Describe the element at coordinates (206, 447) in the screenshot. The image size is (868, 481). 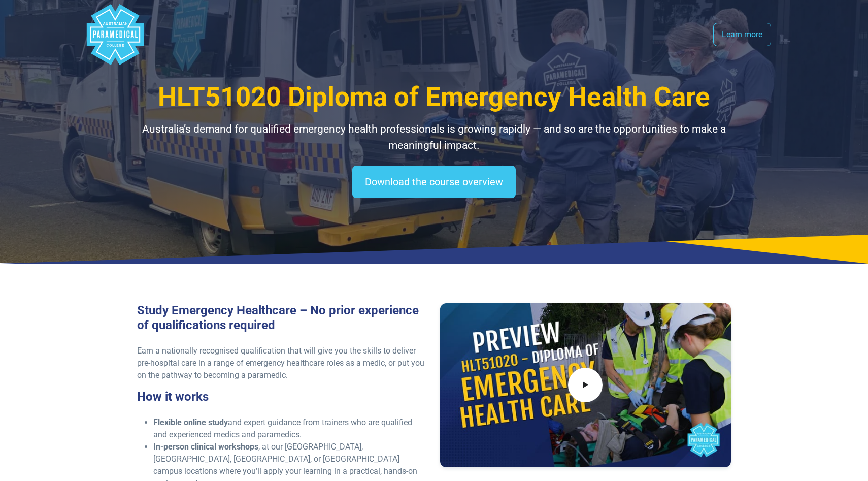
I see `strong: In-person clinical workshops` at that location.